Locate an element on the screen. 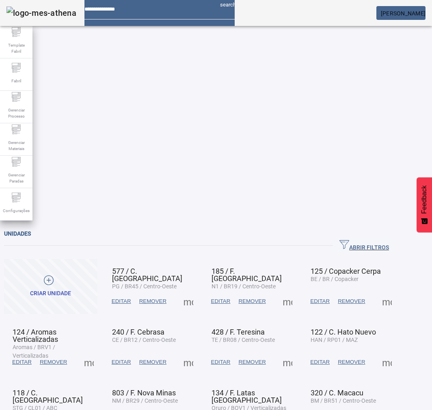  span: Gerenciar Materiais is located at coordinates (16, 146).